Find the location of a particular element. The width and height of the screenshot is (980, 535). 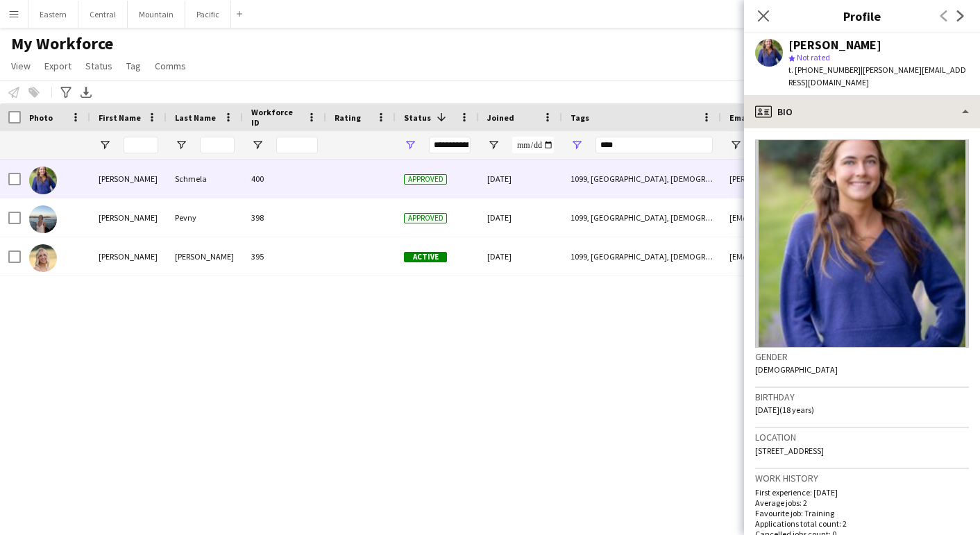

span: View is located at coordinates (21, 66).